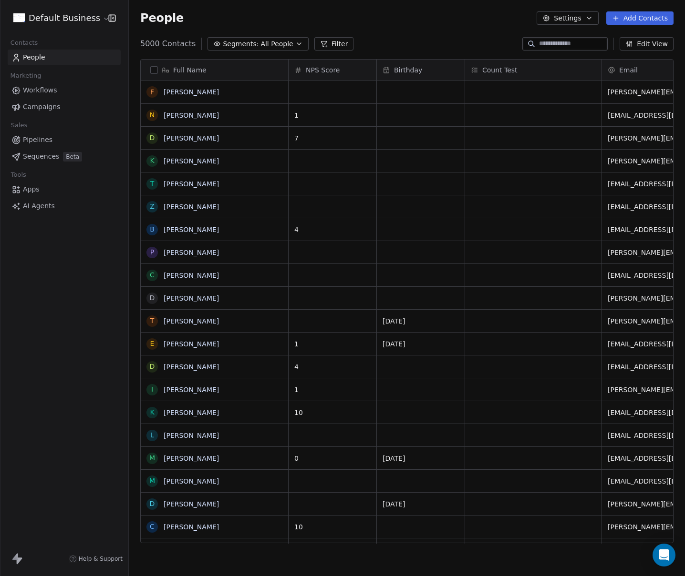 This screenshot has height=576, width=685. Describe the element at coordinates (64, 206) in the screenshot. I see `a: AI Agents` at that location.